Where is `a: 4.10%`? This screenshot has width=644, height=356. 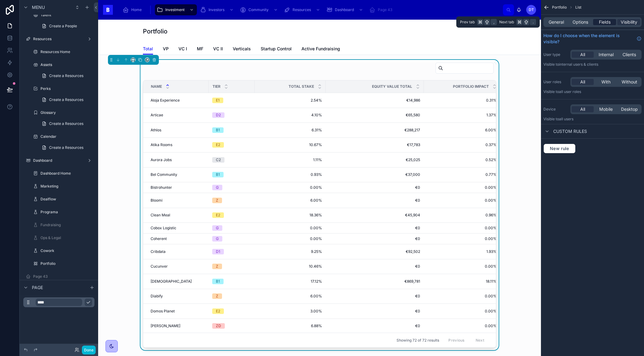 a: 4.10% is located at coordinates (290, 115).